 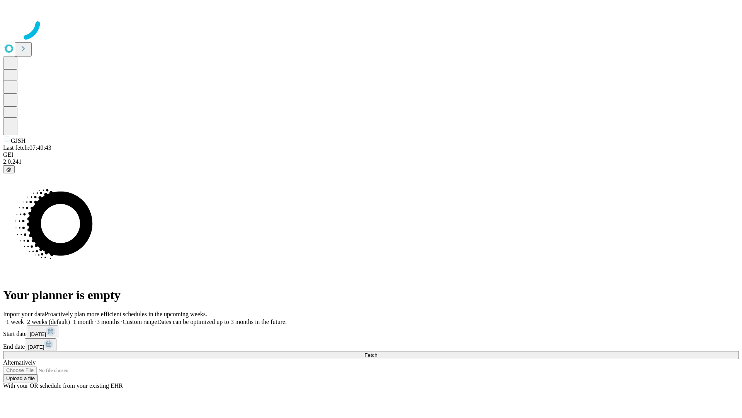 I want to click on div: 2.0.241, so click(x=371, y=162).